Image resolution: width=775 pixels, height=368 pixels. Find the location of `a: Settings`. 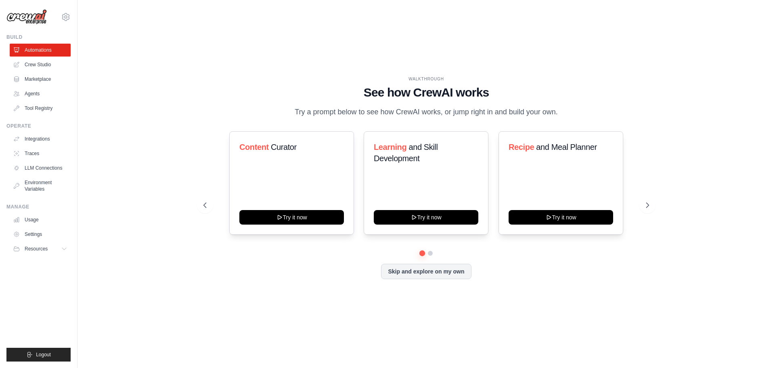

a: Settings is located at coordinates (40, 234).